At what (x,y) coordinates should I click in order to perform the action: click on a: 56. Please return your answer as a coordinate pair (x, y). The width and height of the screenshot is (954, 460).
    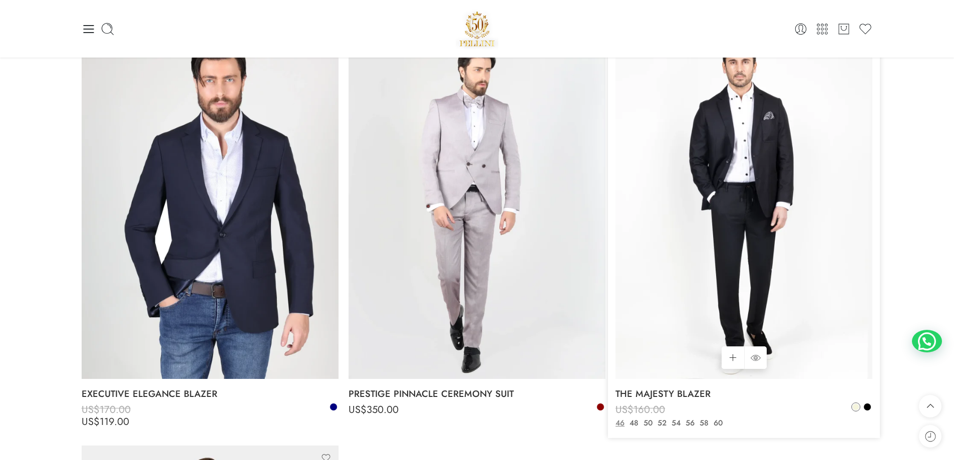
    Looking at the image, I should click on (690, 423).